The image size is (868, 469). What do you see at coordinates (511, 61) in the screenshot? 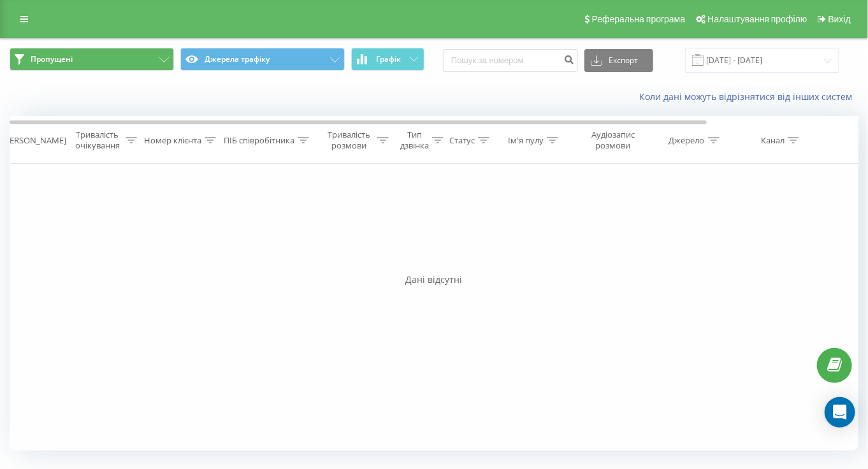
I see `input: Пошук за номером` at bounding box center [511, 61].